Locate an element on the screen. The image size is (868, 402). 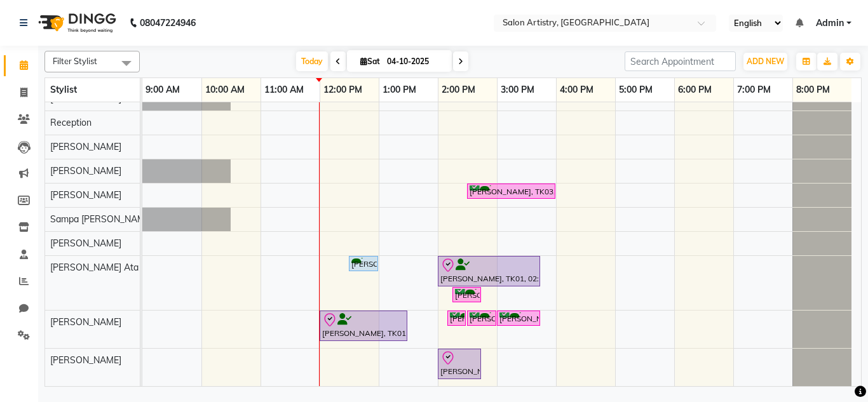
a: 1:00 PM is located at coordinates (399, 90).